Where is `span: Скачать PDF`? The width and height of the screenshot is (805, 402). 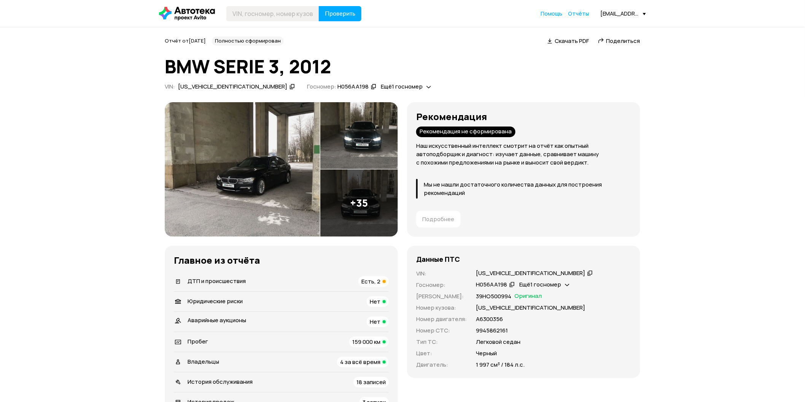 span: Скачать PDF is located at coordinates (572, 41).